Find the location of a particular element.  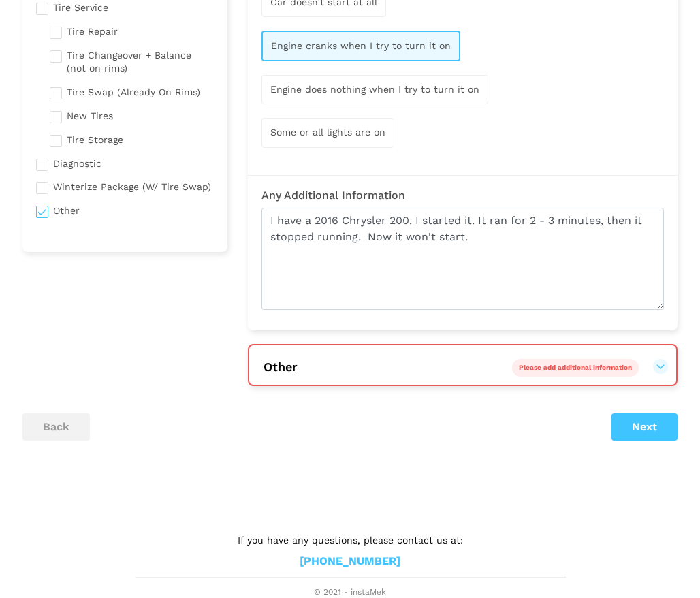

button: Other Please add additional information is located at coordinates (463, 368).